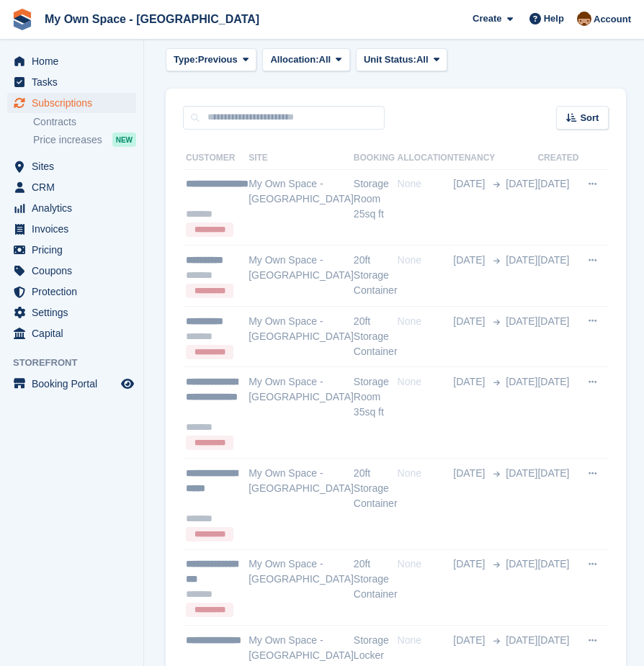  Describe the element at coordinates (487, 18) in the screenshot. I see `span: Create` at that location.